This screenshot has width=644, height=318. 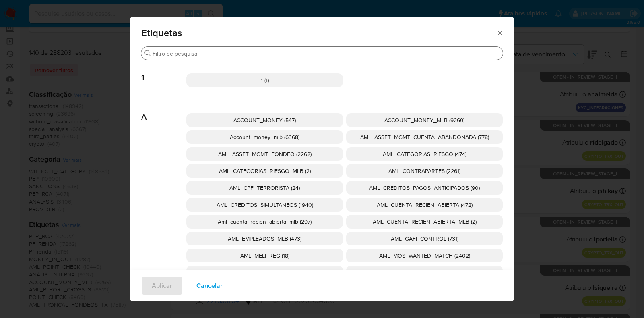 I want to click on span: ACCOUNT_MONEY_MLB (9269), so click(x=424, y=120).